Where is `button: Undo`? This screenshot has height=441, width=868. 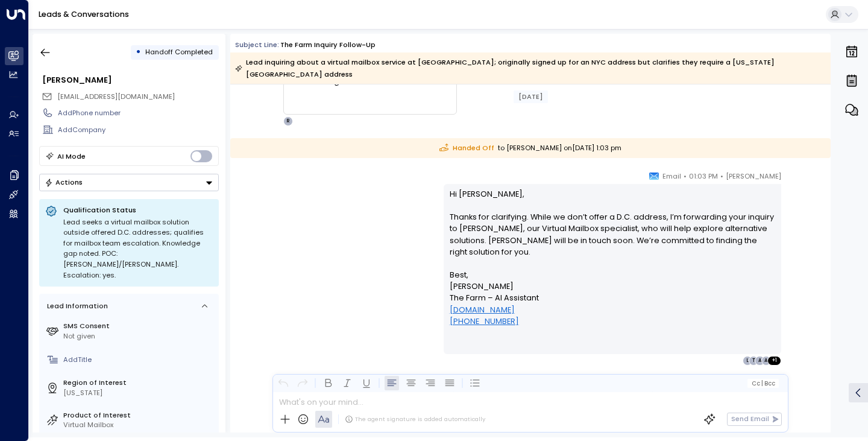 button: Undo is located at coordinates (283, 383).